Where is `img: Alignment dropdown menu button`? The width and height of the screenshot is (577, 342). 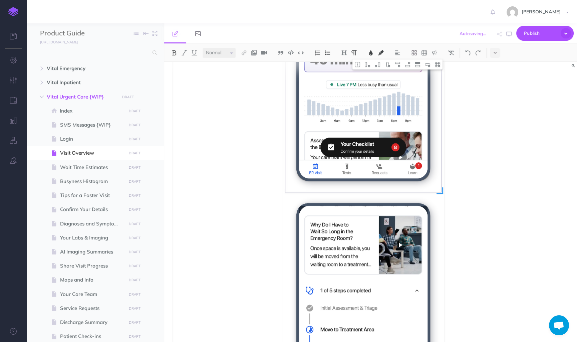
img: Alignment dropdown menu button is located at coordinates (397, 53).